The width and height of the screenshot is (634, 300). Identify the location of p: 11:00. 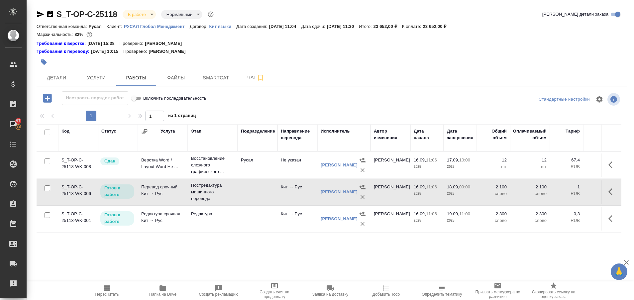
(465, 214).